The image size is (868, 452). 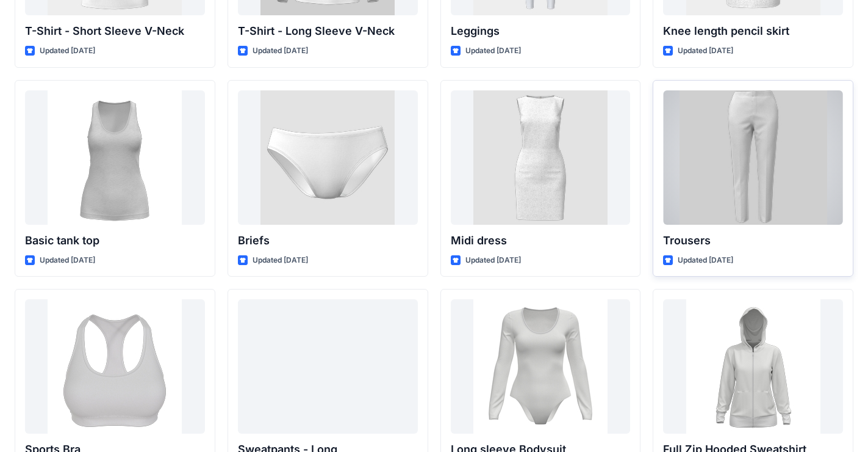 I want to click on a: Briefs, so click(x=328, y=157).